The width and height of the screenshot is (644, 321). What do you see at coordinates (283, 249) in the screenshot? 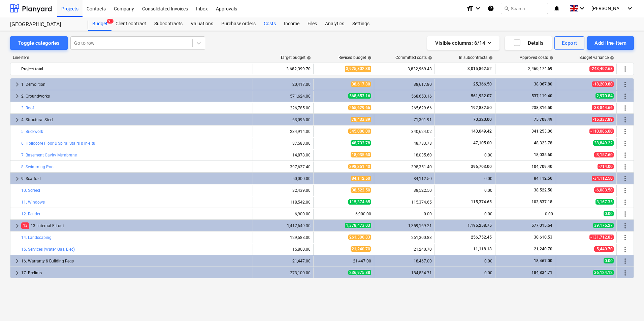
I see `div: 15,800.00` at bounding box center [283, 249].